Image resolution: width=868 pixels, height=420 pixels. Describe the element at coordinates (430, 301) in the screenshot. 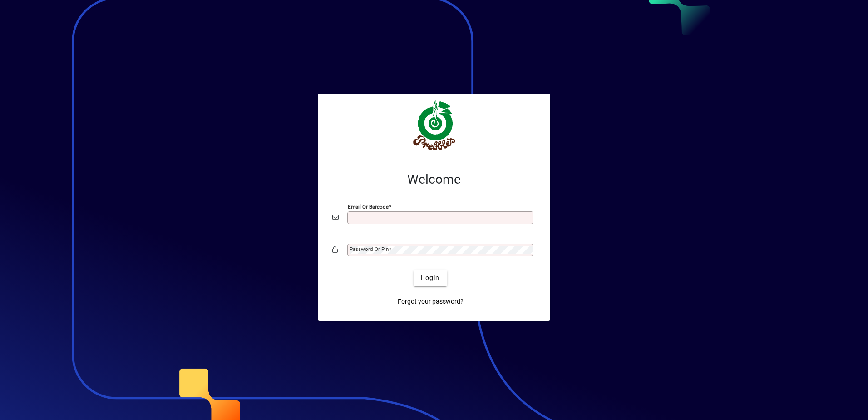

I see `span: Forgot your password?` at that location.